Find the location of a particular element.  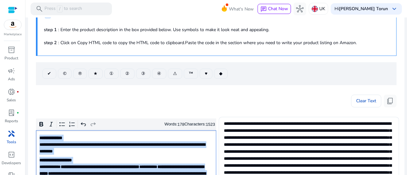

button: hub is located at coordinates (300, 9).